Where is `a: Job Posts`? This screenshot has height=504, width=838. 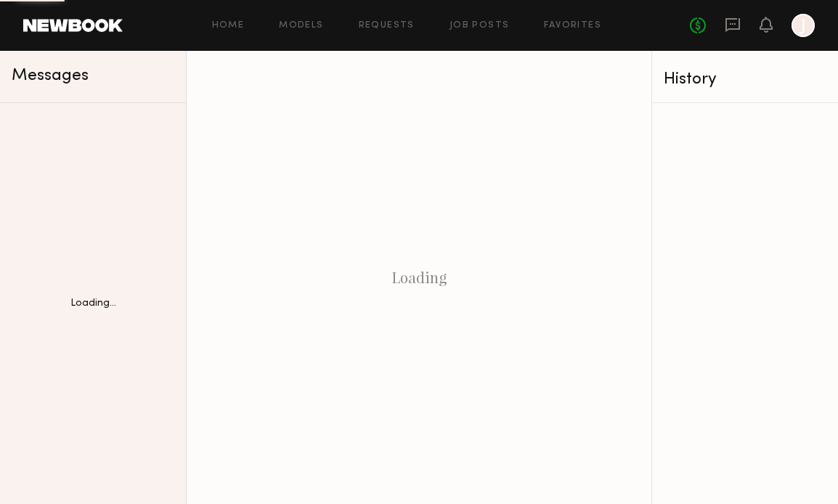 a: Job Posts is located at coordinates (479, 25).